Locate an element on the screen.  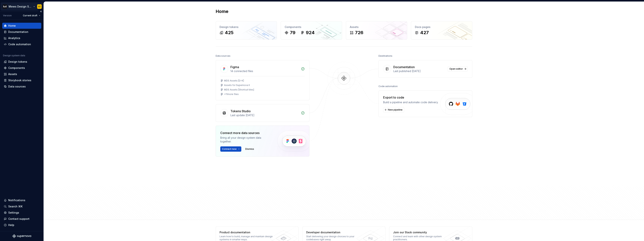
div: Learn how to build, manage and maintain design systems in smarter ways. is located at coordinates (247, 238).